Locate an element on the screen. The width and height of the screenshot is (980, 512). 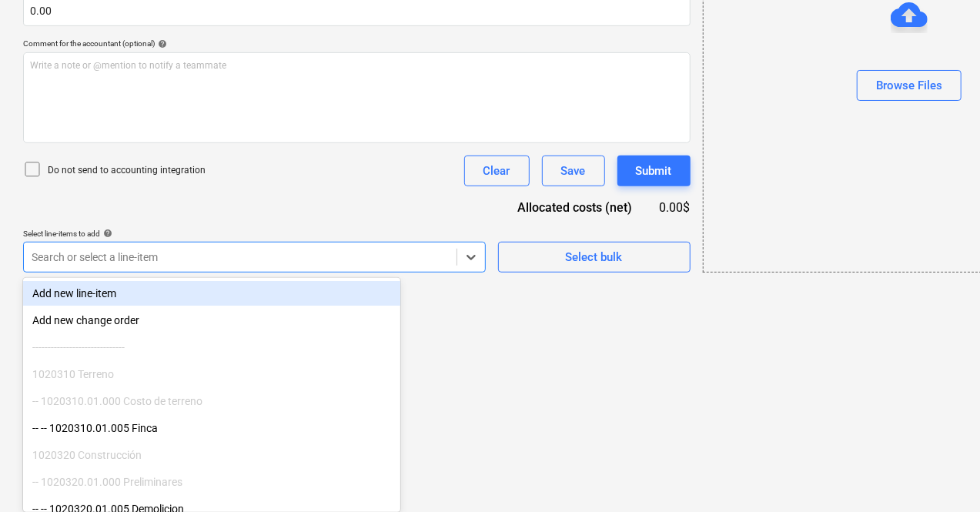
button: Clear is located at coordinates (497, 171).